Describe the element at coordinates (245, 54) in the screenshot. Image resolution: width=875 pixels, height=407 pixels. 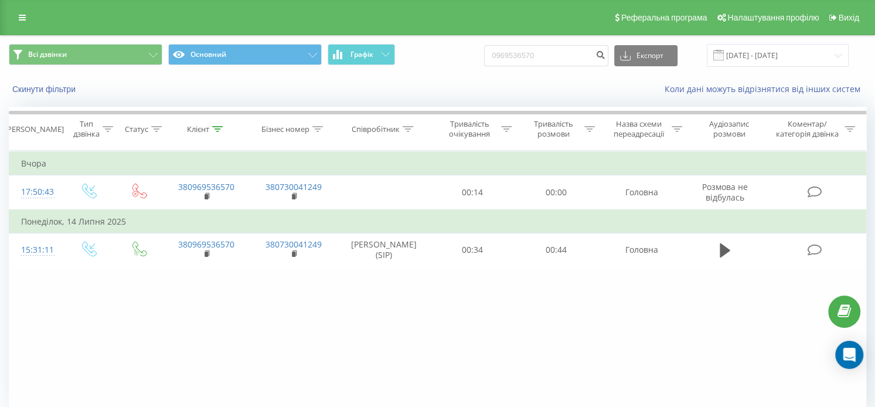
I see `button: Основний` at that location.